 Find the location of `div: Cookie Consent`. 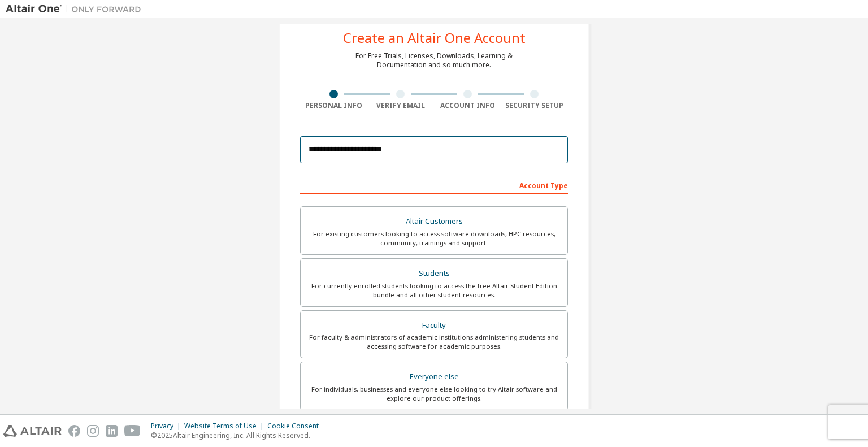

div: Cookie Consent is located at coordinates (296, 426).